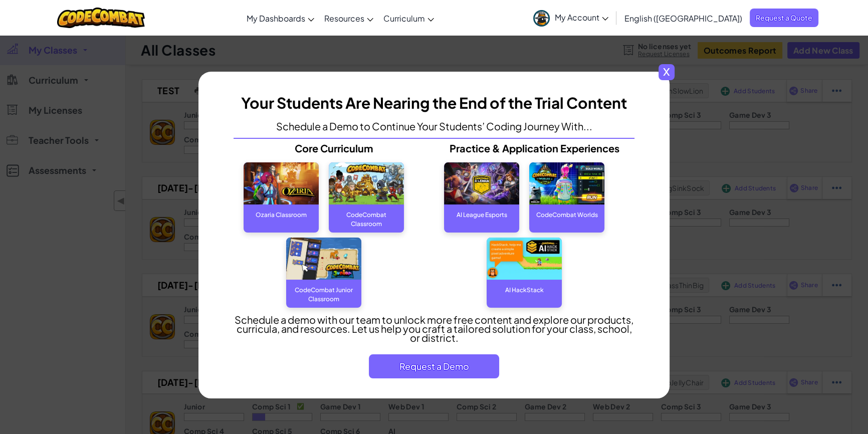 This screenshot has height=434, width=868. I want to click on img: CodeCombat, so click(367, 183).